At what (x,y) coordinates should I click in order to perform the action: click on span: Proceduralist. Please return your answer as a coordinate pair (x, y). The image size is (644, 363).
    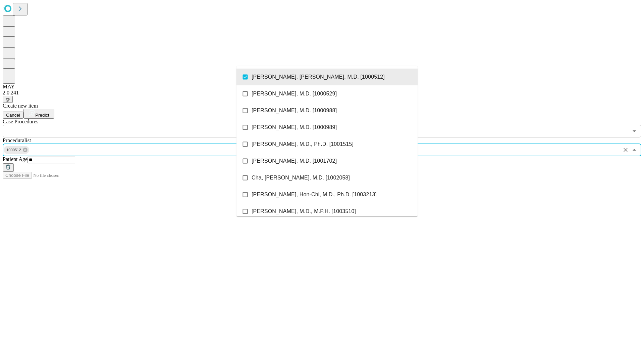
    Looking at the image, I should click on (16, 140).